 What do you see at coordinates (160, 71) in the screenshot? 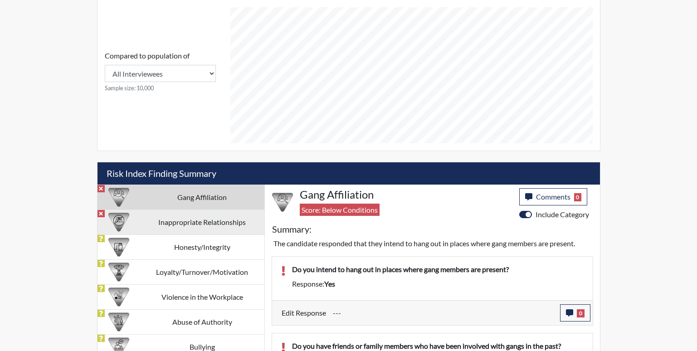
I see `div: Consistency Score comparison among population` at bounding box center [160, 71].